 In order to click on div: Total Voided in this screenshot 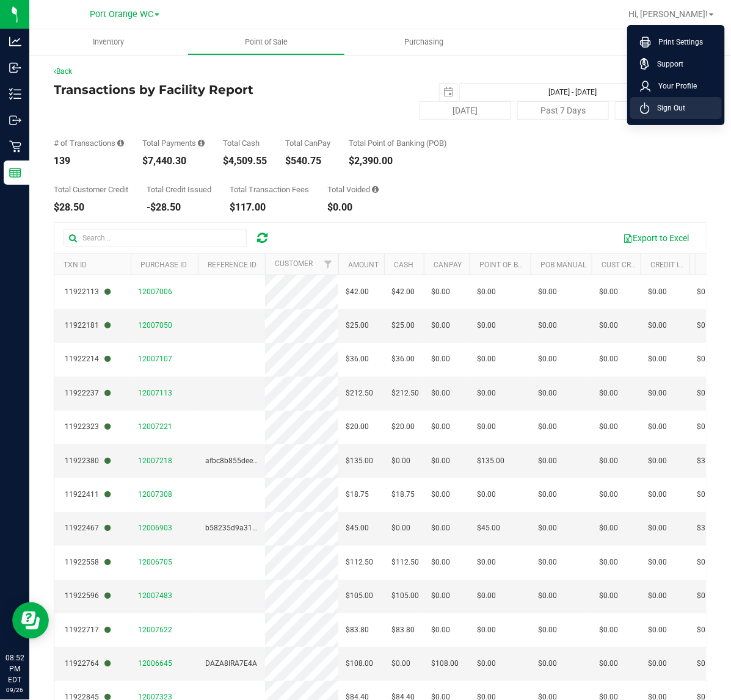, I will do `click(353, 189)`.